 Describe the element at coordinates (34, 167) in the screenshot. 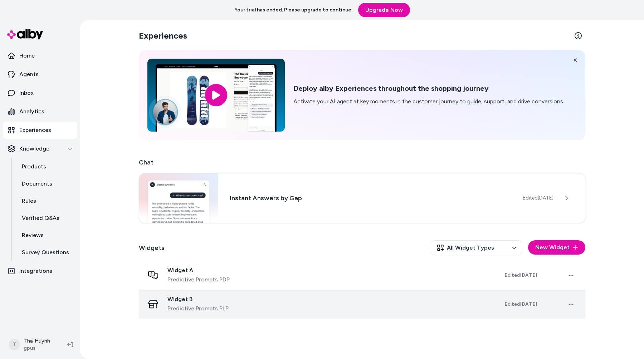

I see `p: Products` at that location.